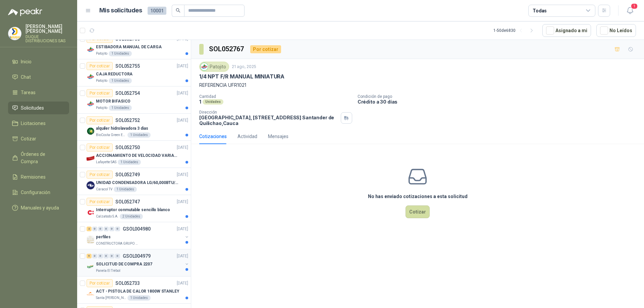 The image size is (644, 308). I want to click on p: SOL052756, so click(127, 39).